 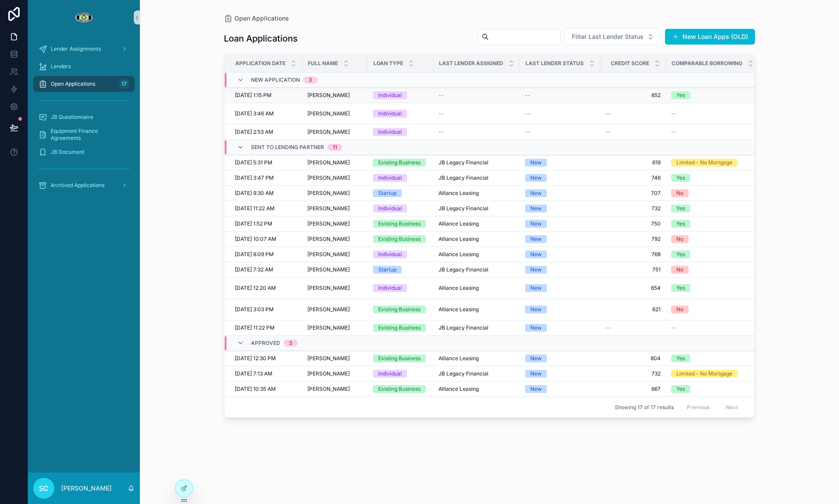 I want to click on a: Limited - No Mortgage, so click(x=712, y=163).